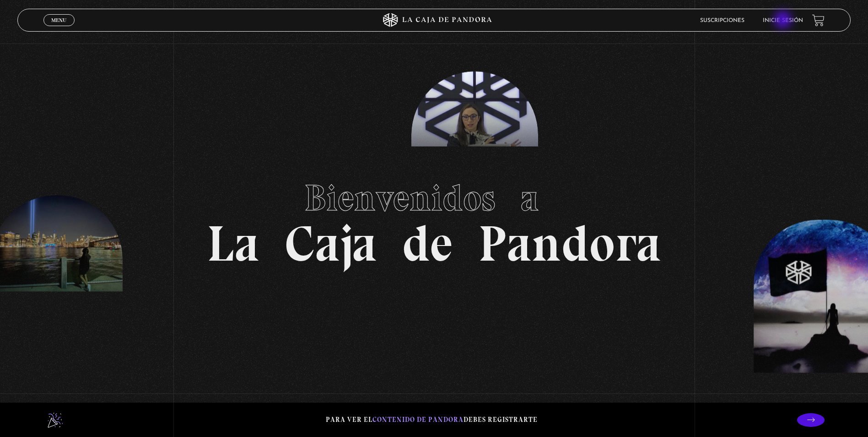  I want to click on a: Inicie sesión, so click(783, 21).